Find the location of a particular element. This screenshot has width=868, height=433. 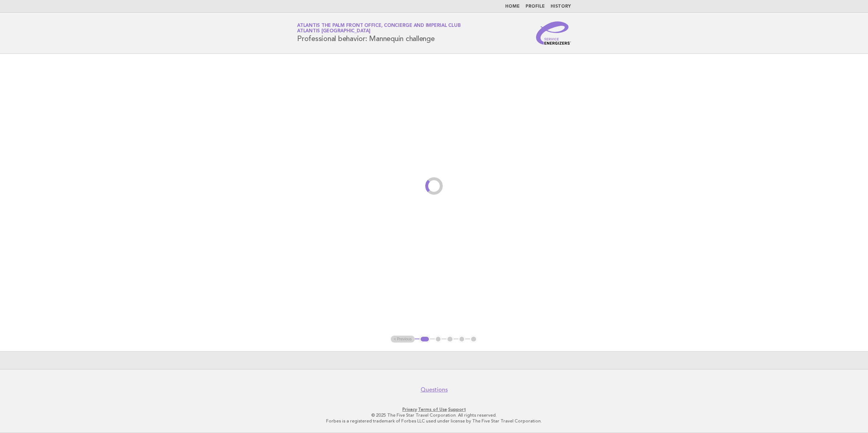

a: Support is located at coordinates (457, 409).